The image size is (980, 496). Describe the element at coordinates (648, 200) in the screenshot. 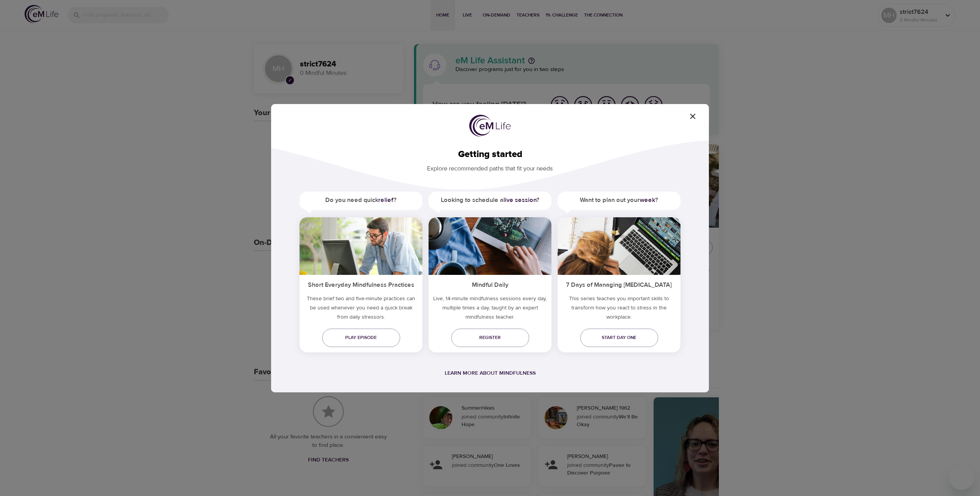

I see `a: week` at that location.